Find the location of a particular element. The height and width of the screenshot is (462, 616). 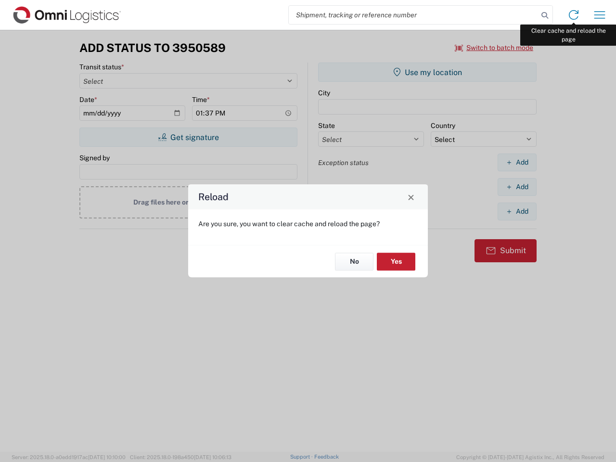

button: Yes is located at coordinates (396, 261).